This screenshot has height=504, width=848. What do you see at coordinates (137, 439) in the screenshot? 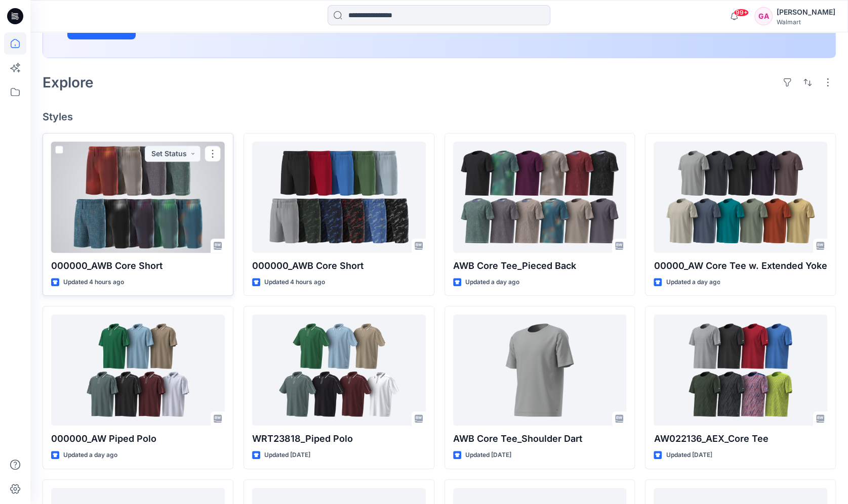
I see `p: 000000_AW Piped Polo` at bounding box center [137, 439].